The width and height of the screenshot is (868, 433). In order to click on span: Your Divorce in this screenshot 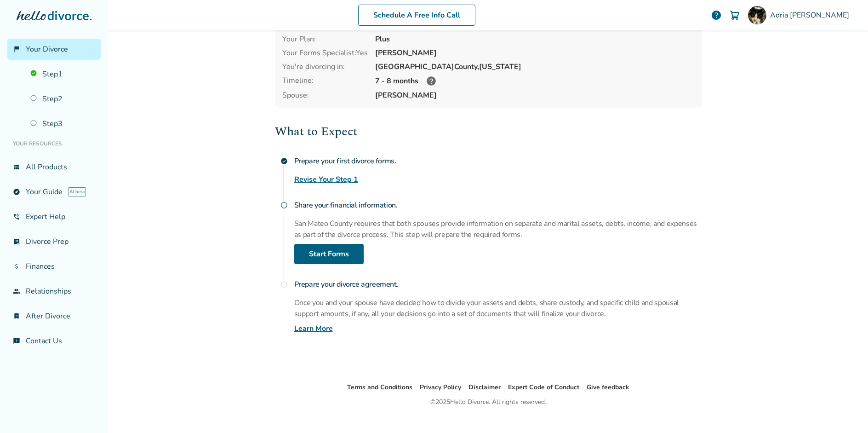, I will do `click(47, 49)`.